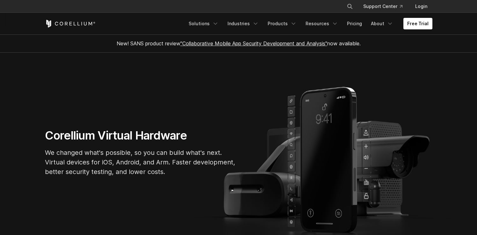 This screenshot has width=477, height=235. Describe the element at coordinates (383, 6) in the screenshot. I see `a: Support Center` at that location.